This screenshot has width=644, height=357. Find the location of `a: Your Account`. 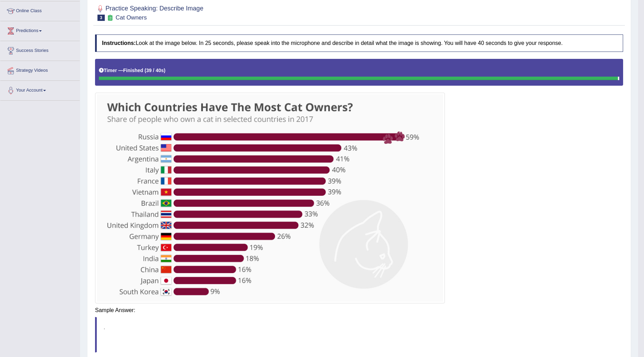

a: Your Account is located at coordinates (40, 89).